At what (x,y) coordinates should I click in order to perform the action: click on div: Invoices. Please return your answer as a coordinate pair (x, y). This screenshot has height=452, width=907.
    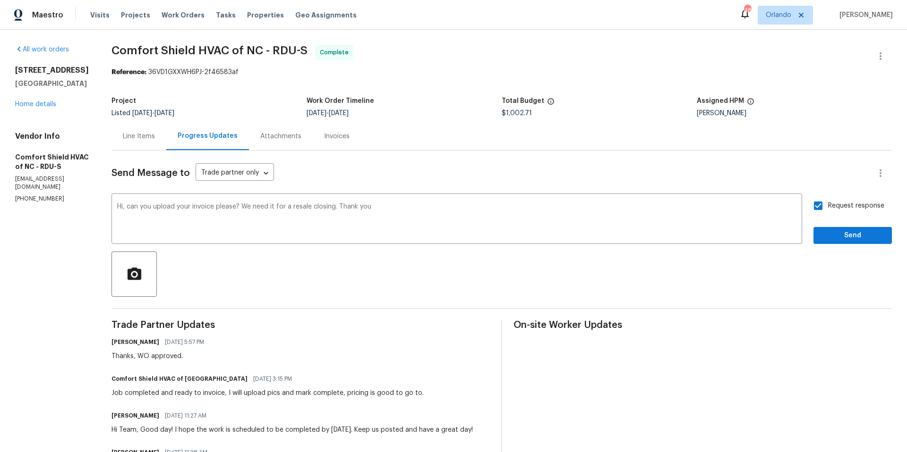
    Looking at the image, I should click on (337, 136).